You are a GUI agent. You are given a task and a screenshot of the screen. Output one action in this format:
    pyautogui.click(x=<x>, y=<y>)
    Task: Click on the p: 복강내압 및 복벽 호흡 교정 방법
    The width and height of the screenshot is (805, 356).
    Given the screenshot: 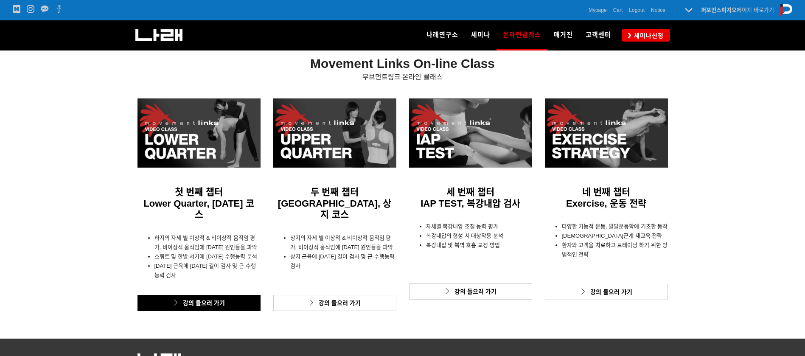 What is the action you would take?
    pyautogui.click(x=479, y=245)
    